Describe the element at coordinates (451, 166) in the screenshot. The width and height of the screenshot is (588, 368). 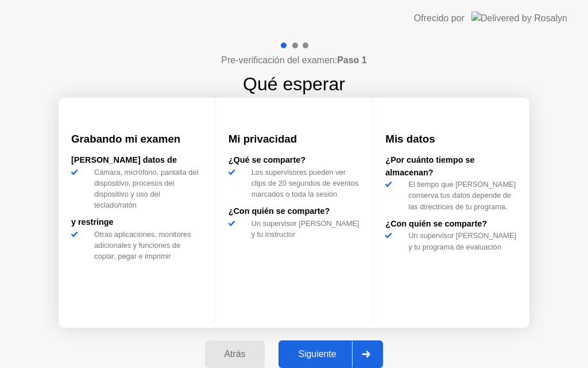
I see `div: ¿Por cuánto tiempo se almacenan?` at that location.